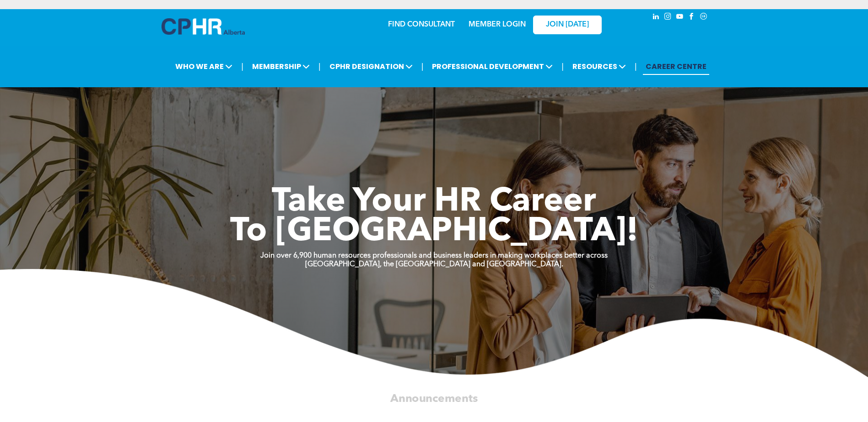  Describe the element at coordinates (371, 67) in the screenshot. I see `span: CPHR DESIGNATION` at that location.